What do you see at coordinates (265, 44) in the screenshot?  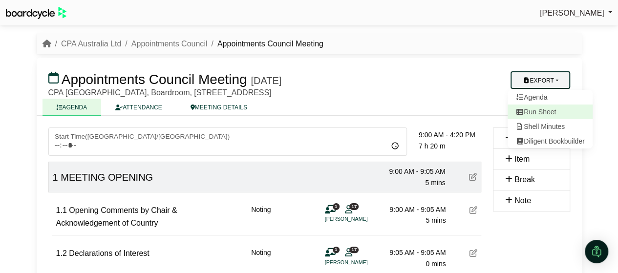 I see `li: Appointments Council Meeting` at bounding box center [265, 44].